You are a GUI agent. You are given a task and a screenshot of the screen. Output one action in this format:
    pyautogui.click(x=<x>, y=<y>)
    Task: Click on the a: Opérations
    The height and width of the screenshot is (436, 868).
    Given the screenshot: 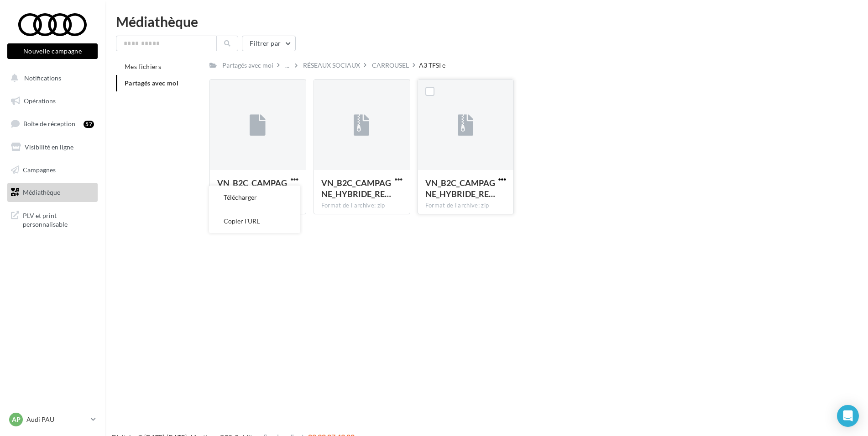 What is the action you would take?
    pyautogui.click(x=52, y=101)
    